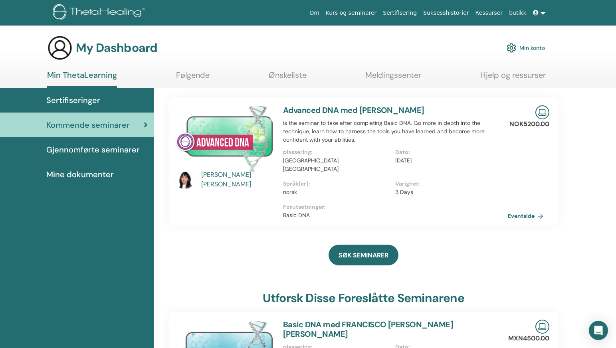 The width and height of the screenshot is (616, 348). Describe the element at coordinates (117, 48) in the screenshot. I see `h3: My Dashboard` at that location.